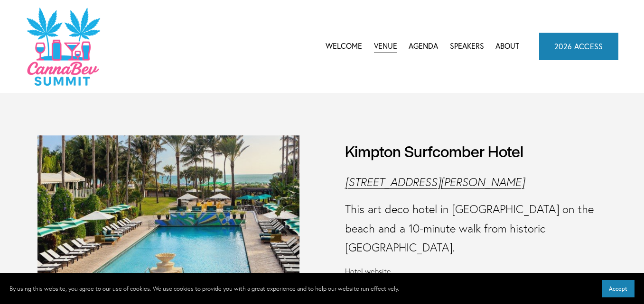  What do you see at coordinates (368, 272) in the screenshot?
I see `a: Hotel website` at bounding box center [368, 272].